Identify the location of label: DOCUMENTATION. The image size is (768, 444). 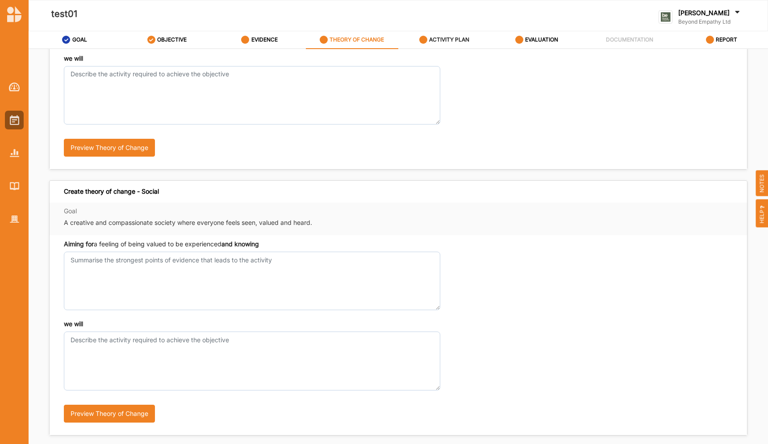
(630, 40).